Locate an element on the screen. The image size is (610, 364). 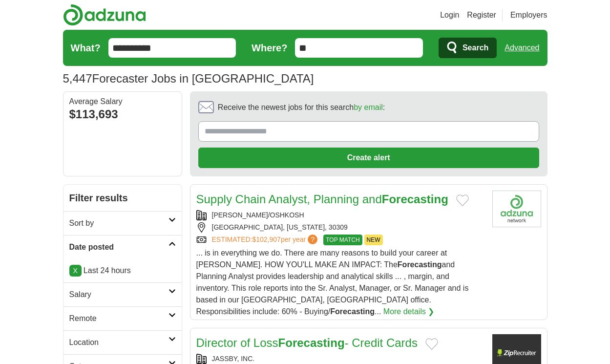
div: Average Salary is located at coordinates (122, 102).